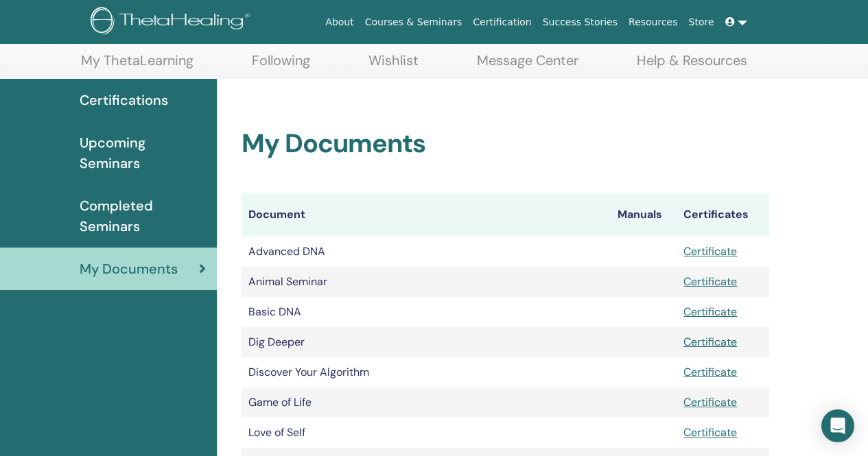 This screenshot has height=456, width=868. What do you see at coordinates (172, 22) in the screenshot?
I see `img: logo.png` at bounding box center [172, 22].